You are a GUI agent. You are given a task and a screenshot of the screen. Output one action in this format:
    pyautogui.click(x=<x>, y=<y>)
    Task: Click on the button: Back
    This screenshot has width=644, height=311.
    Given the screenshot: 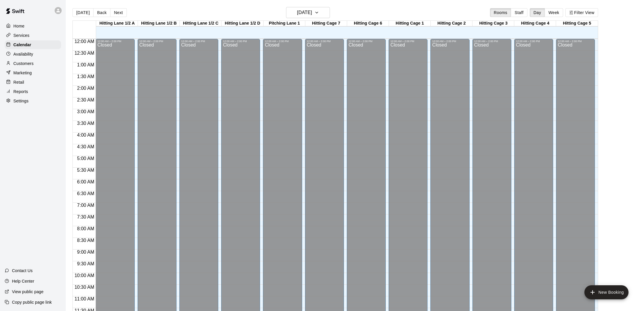 What is the action you would take?
    pyautogui.click(x=102, y=13)
    